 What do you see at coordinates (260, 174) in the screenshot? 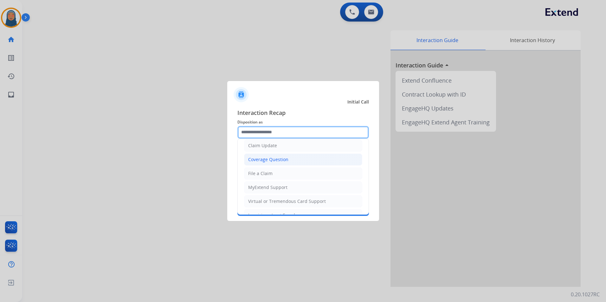
I see `div: File a Claim` at bounding box center [260, 174].